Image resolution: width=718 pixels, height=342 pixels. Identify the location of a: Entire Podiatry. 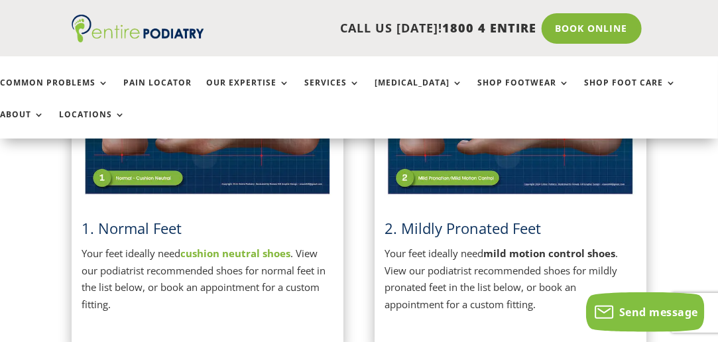
(138, 38).